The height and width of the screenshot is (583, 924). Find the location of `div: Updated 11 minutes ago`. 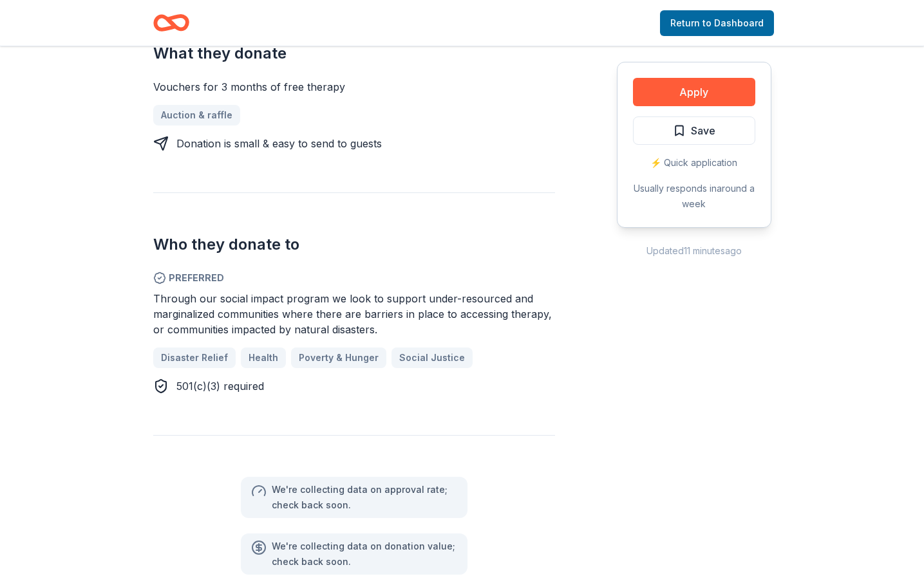

div: Updated 11 minutes ago is located at coordinates (694, 251).